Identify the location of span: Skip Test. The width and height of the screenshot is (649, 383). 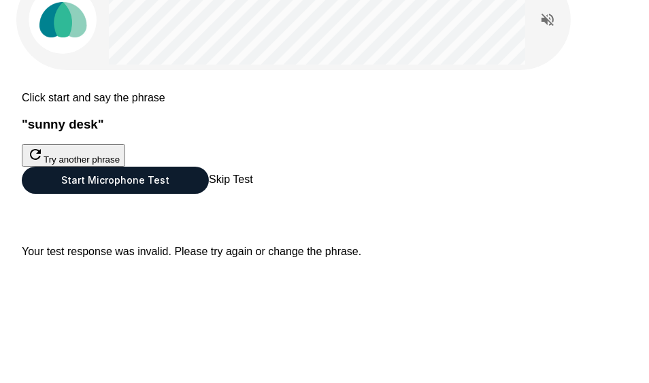
(231, 180).